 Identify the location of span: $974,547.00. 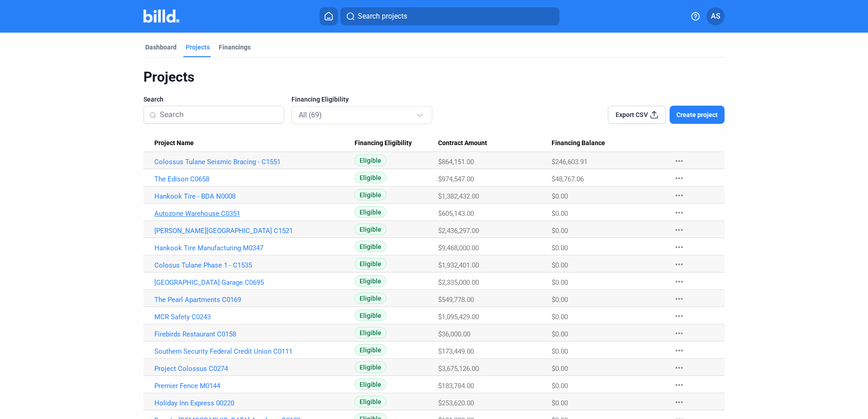
(456, 179).